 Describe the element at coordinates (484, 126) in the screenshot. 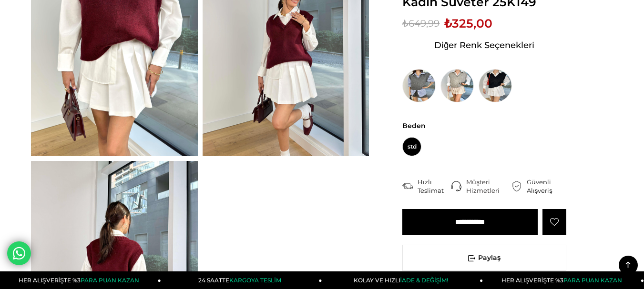

I see `span: Beden` at that location.